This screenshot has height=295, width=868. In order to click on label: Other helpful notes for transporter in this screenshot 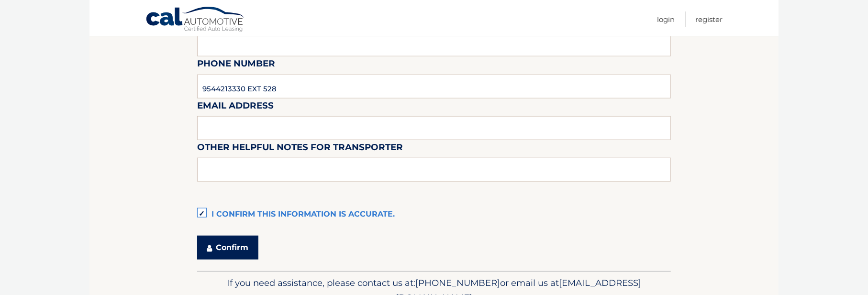, I will do `click(300, 149)`.